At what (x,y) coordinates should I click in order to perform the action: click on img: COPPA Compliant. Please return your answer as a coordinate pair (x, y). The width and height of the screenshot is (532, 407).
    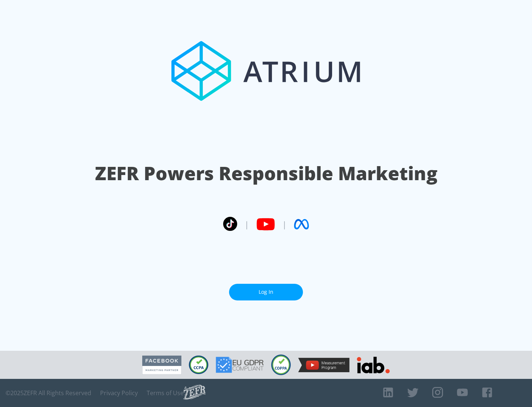
    Looking at the image, I should click on (281, 365).